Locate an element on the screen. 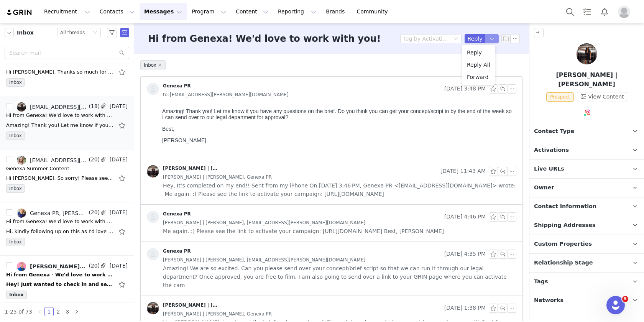 The height and width of the screenshot is (322, 644). span: Contact Information is located at coordinates (565, 207).